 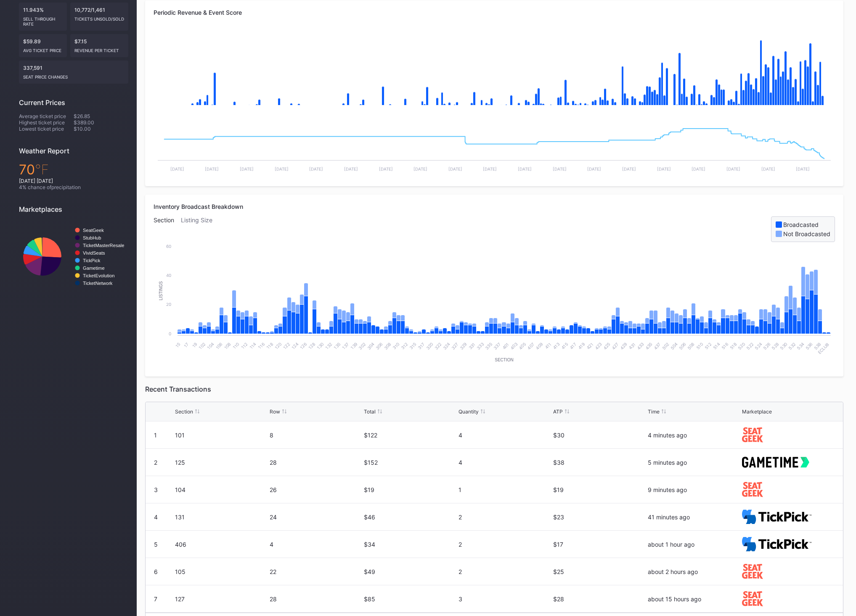 I want to click on text: 118, so click(x=270, y=346).